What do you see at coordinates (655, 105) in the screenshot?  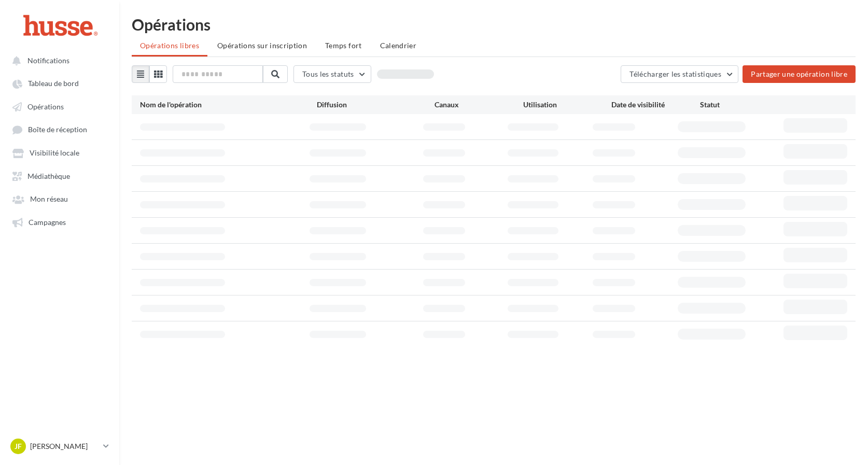 I see `div: Date de visibilité` at bounding box center [655, 105].